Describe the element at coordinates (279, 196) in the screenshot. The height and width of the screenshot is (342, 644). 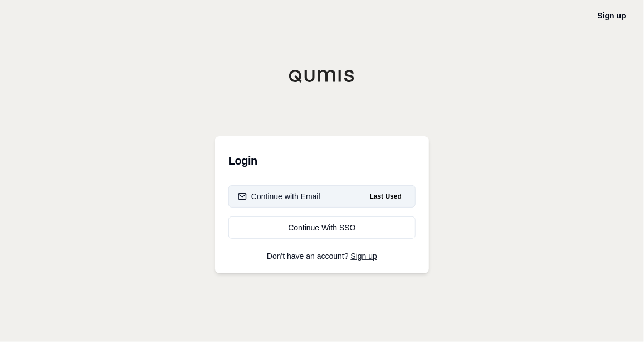
I see `div: Continue with Email` at that location.